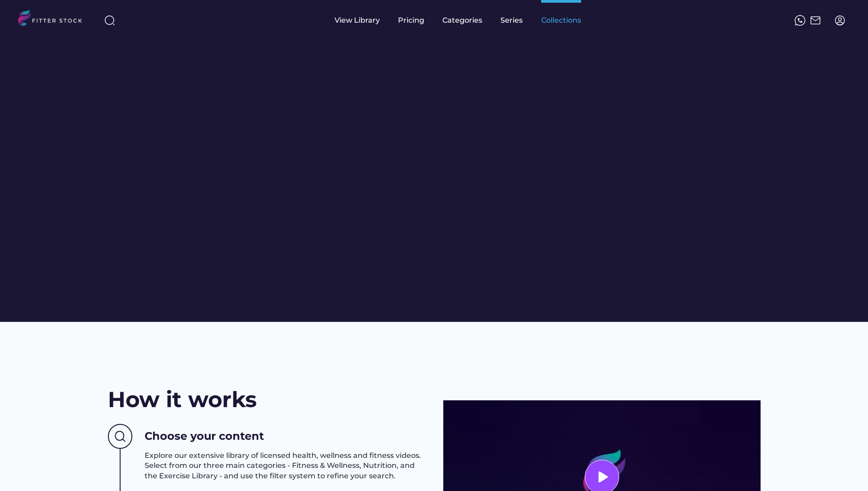 The width and height of the screenshot is (868, 491). Describe the element at coordinates (120, 437) in the screenshot. I see `img: Group%201000002437%20%282%29.svg` at that location.